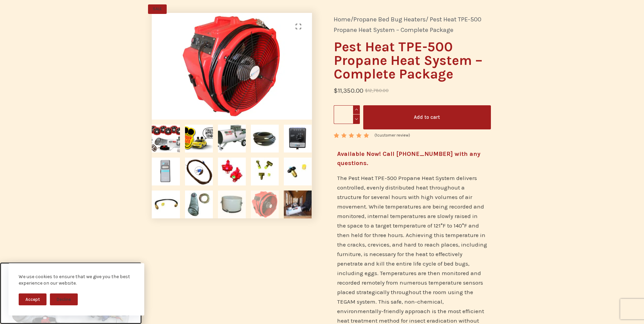  I want to click on img: 50 foot temperature probe, so click(199, 171).